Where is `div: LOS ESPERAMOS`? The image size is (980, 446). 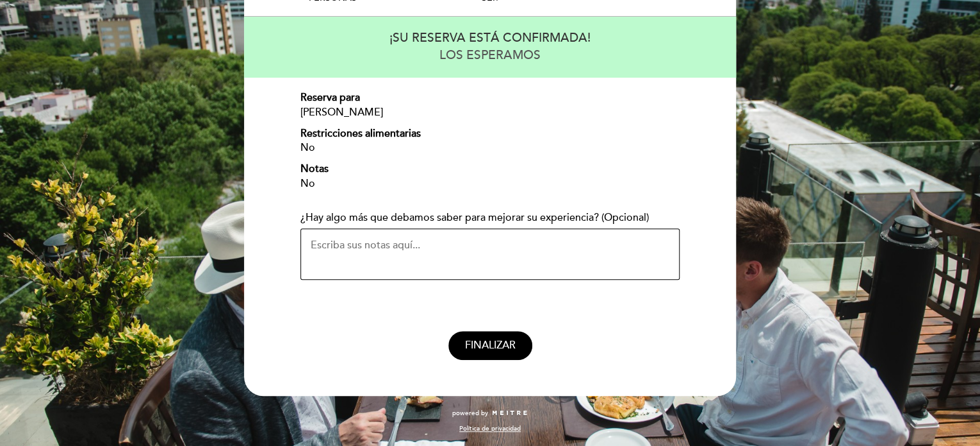 div: LOS ESPERAMOS is located at coordinates (490, 55).